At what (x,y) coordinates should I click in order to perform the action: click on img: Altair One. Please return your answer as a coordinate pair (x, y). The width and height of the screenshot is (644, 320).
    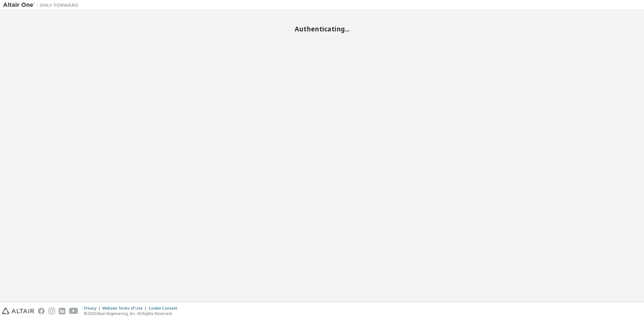
    Looking at the image, I should click on (42, 5).